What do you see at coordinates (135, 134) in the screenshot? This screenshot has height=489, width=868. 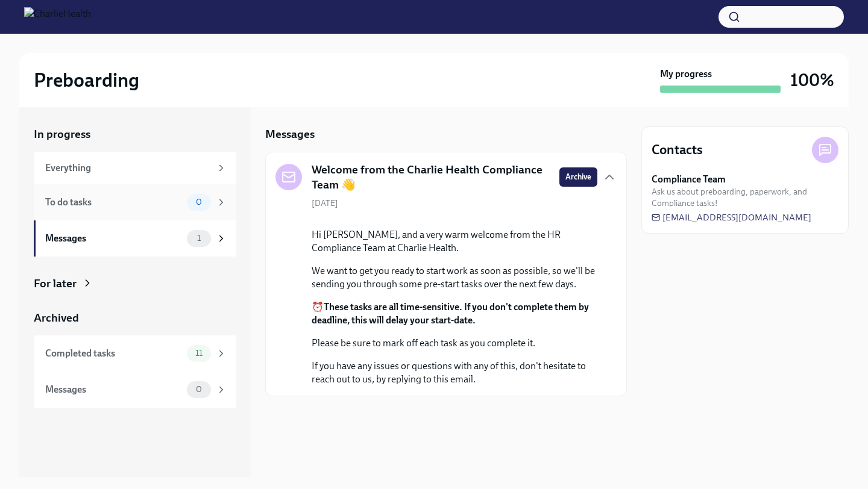 I see `a: In progress` at bounding box center [135, 134].